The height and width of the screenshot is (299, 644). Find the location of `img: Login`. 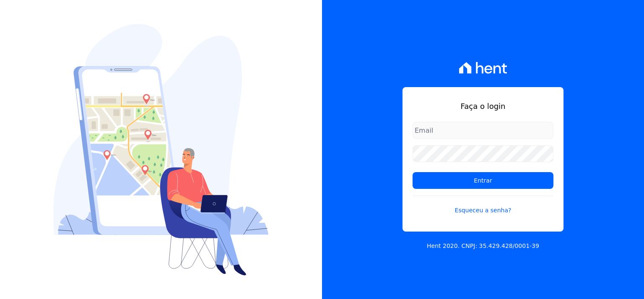

img: Login is located at coordinates (161, 150).